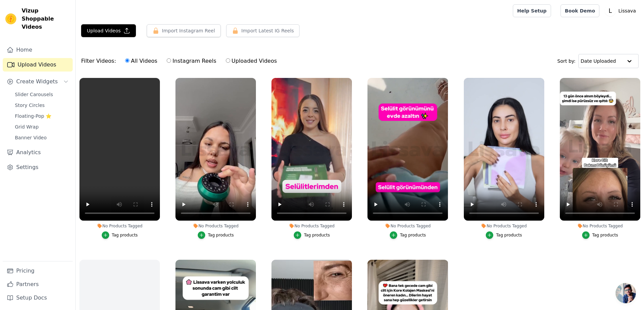 The width and height of the screenshot is (644, 310). What do you see at coordinates (38, 271) in the screenshot?
I see `a: Pricing` at bounding box center [38, 271].